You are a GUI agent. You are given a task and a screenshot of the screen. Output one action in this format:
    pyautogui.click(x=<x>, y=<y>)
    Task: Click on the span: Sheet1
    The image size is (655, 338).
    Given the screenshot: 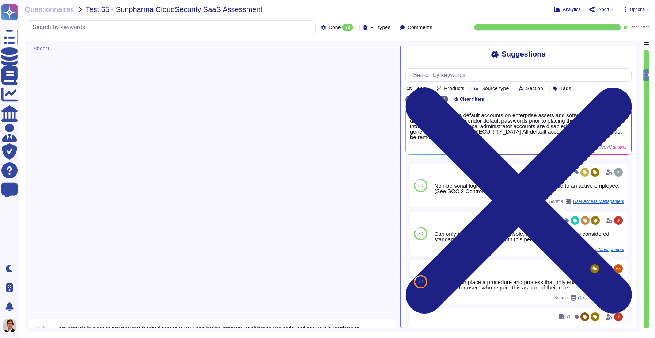 What is the action you would take?
    pyautogui.click(x=42, y=49)
    